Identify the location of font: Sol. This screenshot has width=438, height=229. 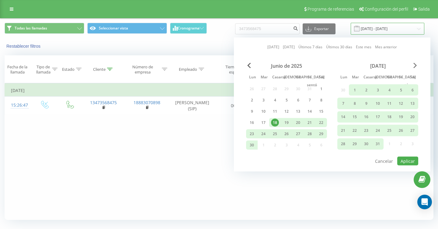
(412, 77).